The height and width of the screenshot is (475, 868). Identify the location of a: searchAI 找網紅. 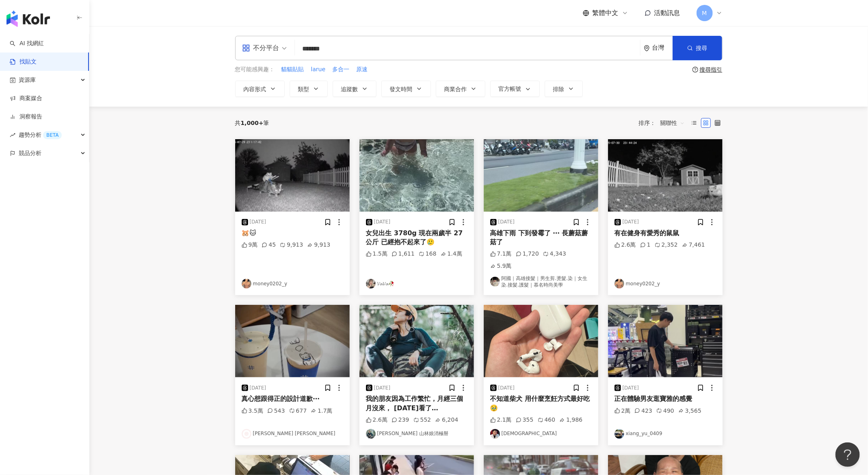
(27, 43).